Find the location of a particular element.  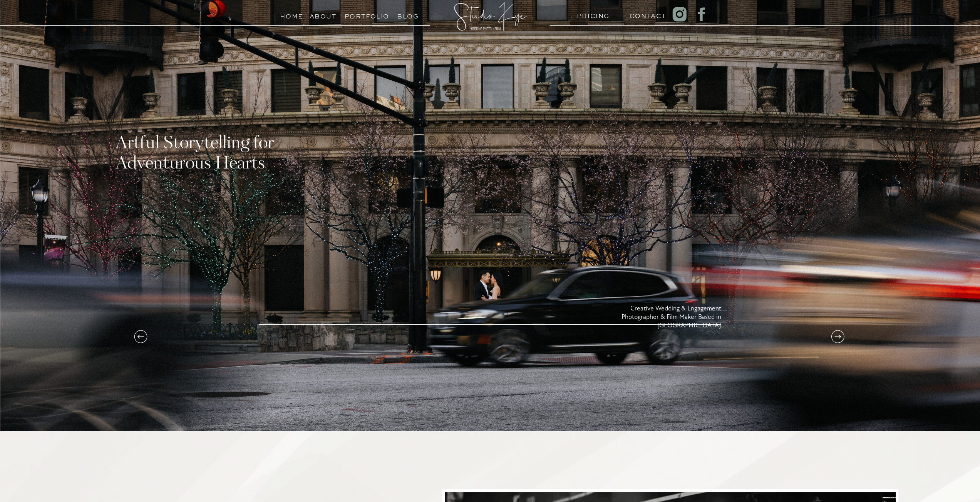

a: Portfolio is located at coordinates (362, 14).